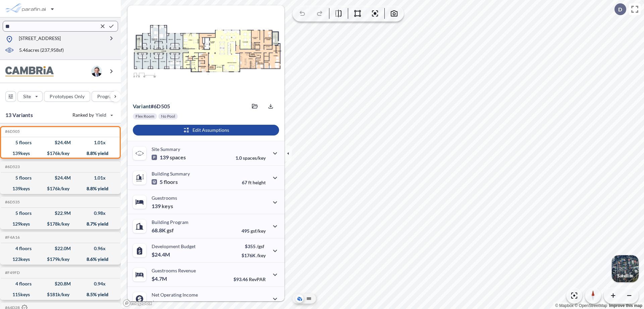  Describe the element at coordinates (258, 231) in the screenshot. I see `span: gsf/key` at that location.